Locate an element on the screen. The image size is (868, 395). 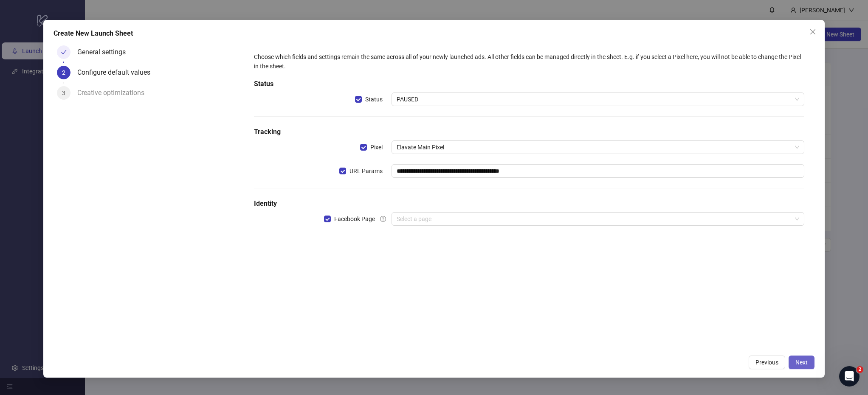
span: check is located at coordinates (64, 52).